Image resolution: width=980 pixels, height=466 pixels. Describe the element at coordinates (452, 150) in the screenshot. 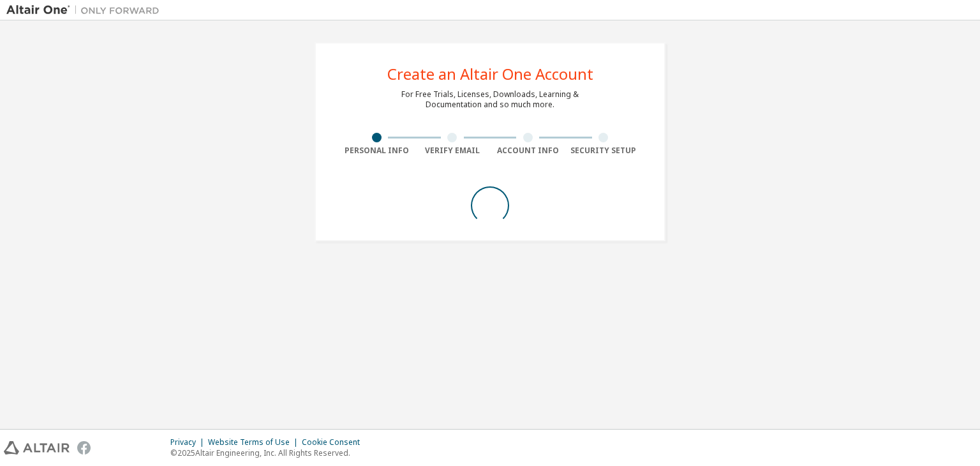

I see `div: Verify Email` at that location.